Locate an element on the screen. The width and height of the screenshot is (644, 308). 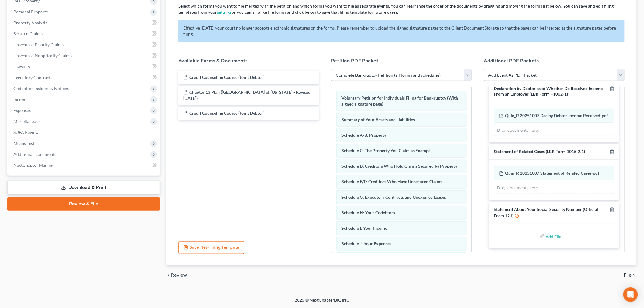
span: Means Test is located at coordinates (24, 143).